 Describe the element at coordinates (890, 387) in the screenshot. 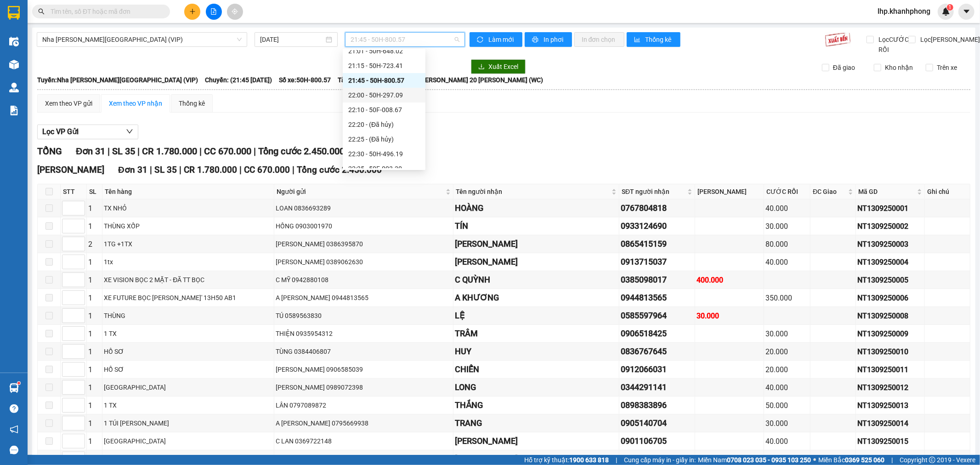

I see `div: NT1309250012` at that location.